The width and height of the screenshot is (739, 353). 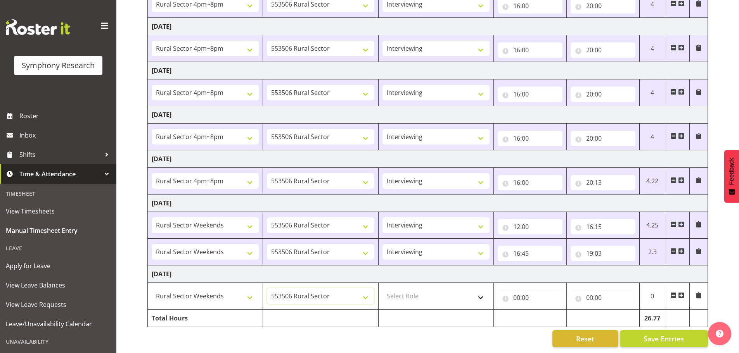 What do you see at coordinates (66, 135) in the screenshot?
I see `span: Inbox` at bounding box center [66, 135].